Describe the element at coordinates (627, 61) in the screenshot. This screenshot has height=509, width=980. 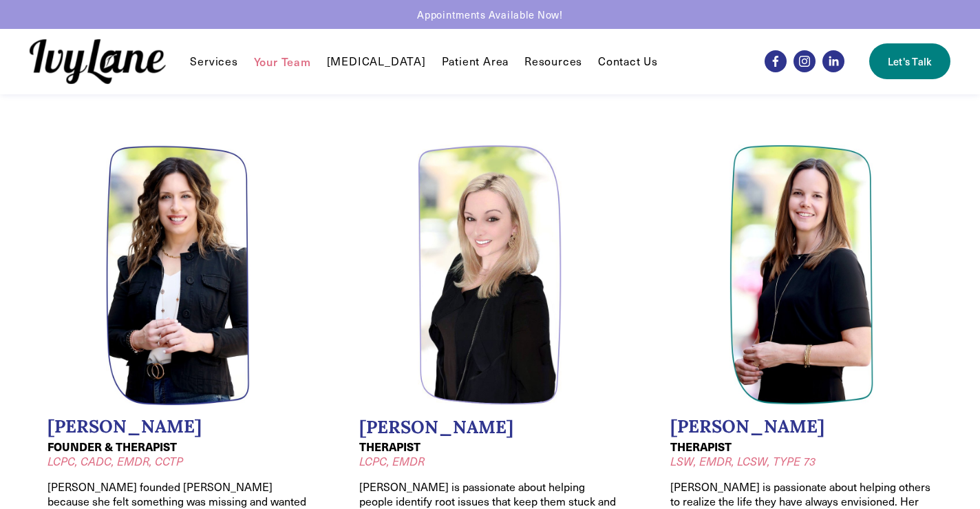
I see `a: Contact Us` at that location.